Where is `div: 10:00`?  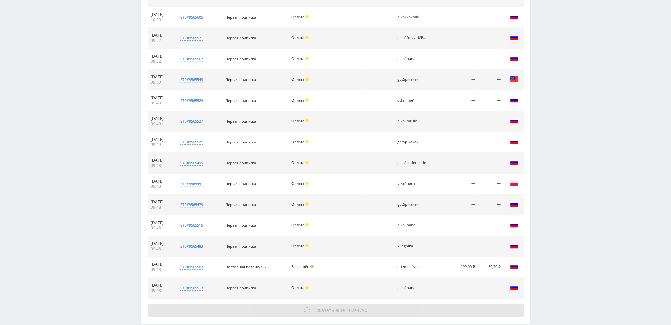 div: 10:00 is located at coordinates (161, 20).